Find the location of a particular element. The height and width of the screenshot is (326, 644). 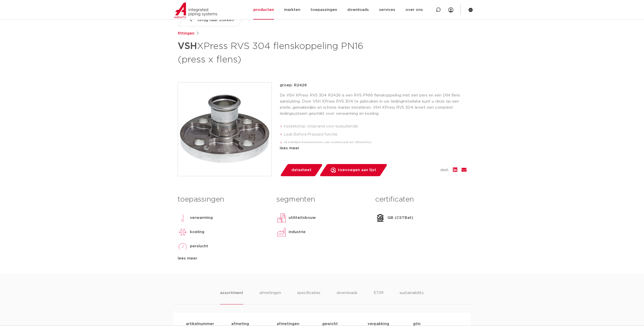

p: groep: R2426 is located at coordinates (373, 85).